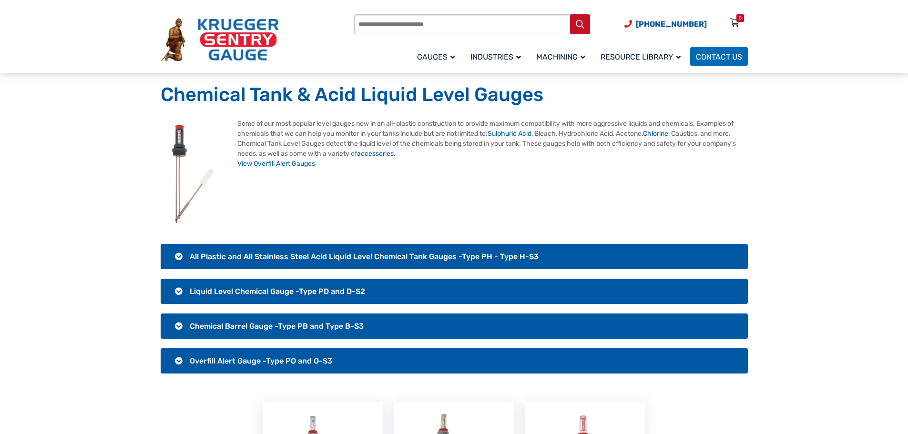 The height and width of the screenshot is (434, 908). What do you see at coordinates (509, 133) in the screenshot?
I see `a: Sulphuric Acid` at bounding box center [509, 133].